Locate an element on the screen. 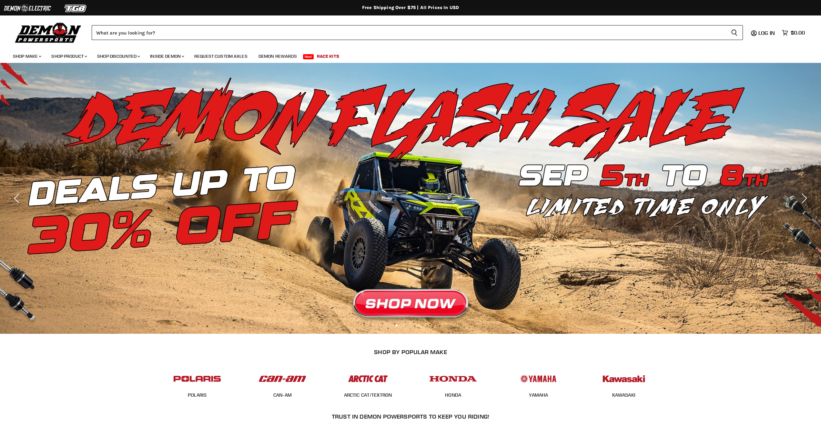  div: Free Shipping Over $75 | All Prices In USD is located at coordinates (410, 8).